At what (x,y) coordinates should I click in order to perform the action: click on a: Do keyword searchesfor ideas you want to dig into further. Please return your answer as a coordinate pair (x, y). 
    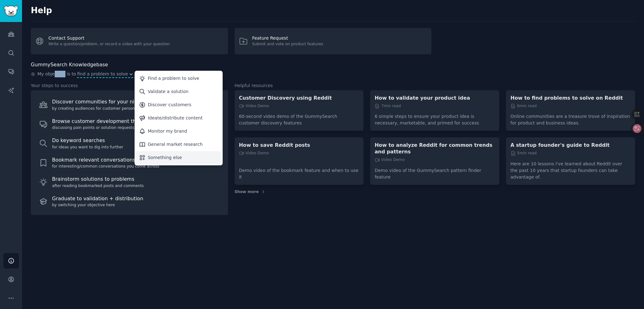
    Looking at the image, I should click on (129, 143).